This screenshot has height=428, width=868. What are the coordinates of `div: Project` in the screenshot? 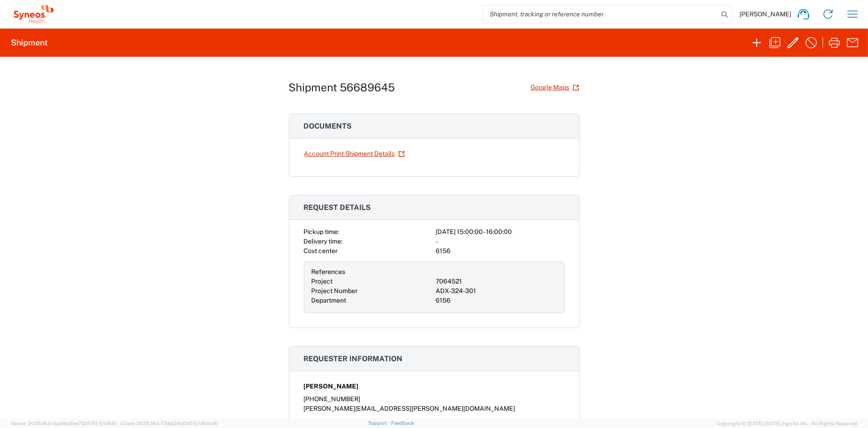 It's located at (372, 281).